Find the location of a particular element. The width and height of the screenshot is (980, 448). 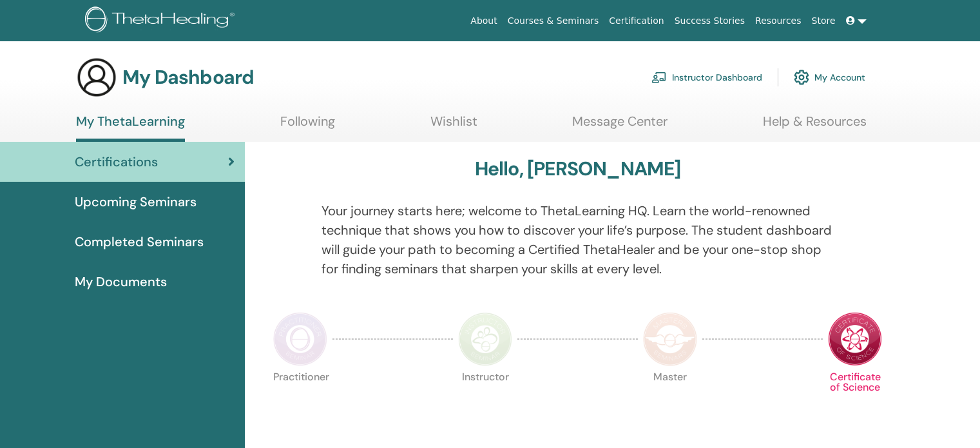

img: chalkboard-teacher.svg is located at coordinates (659, 77).